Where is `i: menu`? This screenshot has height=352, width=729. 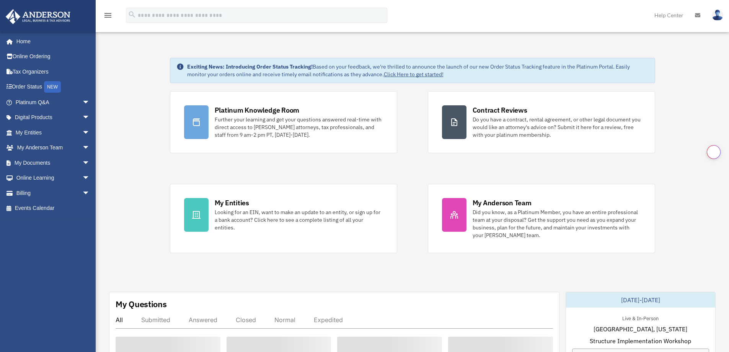 i: menu is located at coordinates (108, 15).